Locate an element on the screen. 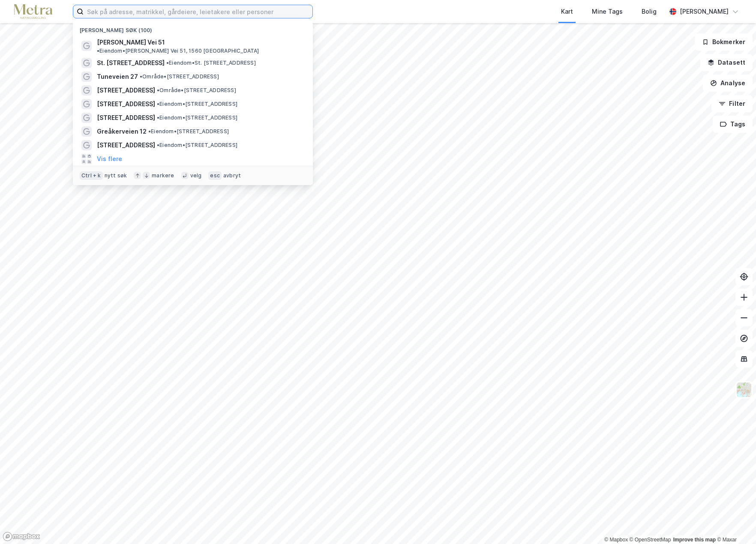  button: Datasett is located at coordinates (727, 63).